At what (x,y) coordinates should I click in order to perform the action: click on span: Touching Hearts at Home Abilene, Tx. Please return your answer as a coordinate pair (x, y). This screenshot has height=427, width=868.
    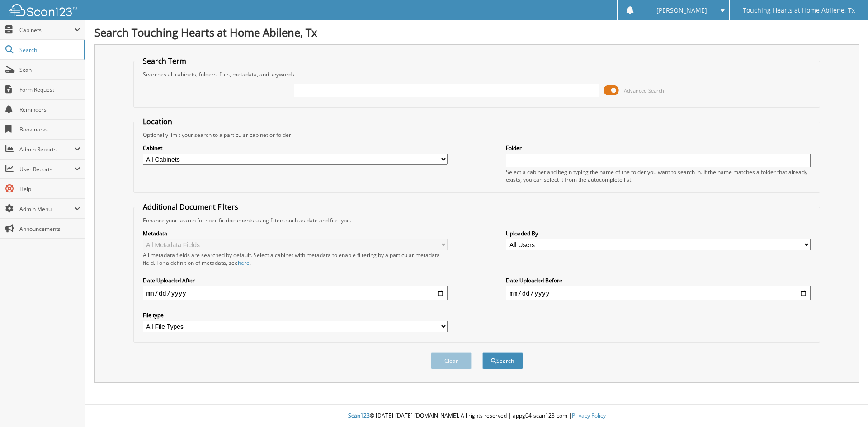
    Looking at the image, I should click on (799, 10).